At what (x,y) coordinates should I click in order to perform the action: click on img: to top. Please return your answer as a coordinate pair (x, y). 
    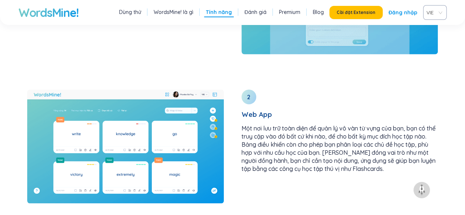
    Looking at the image, I should click on (422, 190).